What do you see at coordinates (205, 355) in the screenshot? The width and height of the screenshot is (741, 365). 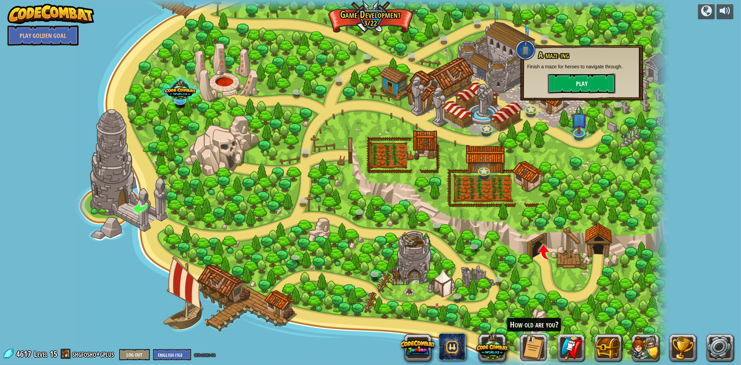 I see `span: beta levels on` at bounding box center [205, 355].